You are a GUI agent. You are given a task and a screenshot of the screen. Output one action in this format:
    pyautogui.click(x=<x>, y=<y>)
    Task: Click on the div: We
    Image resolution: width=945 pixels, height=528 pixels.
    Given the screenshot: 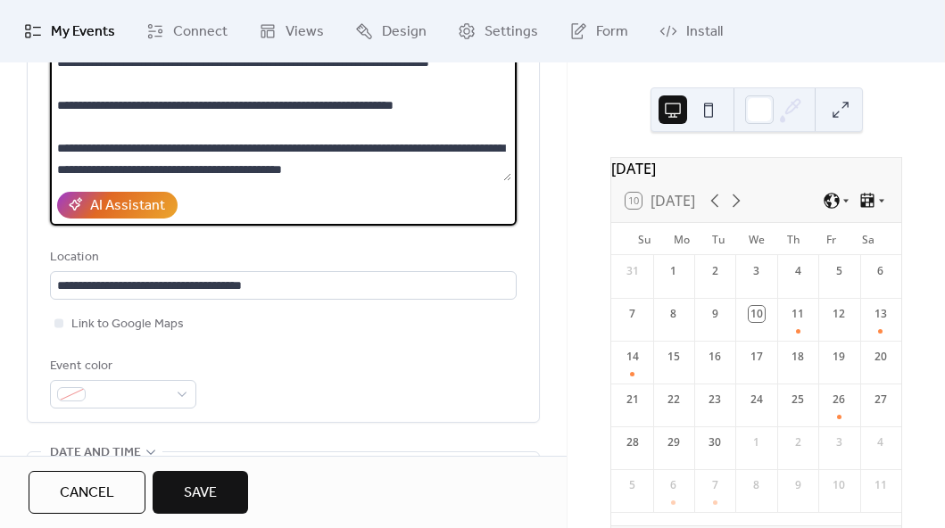 What is the action you would take?
    pyautogui.click(x=757, y=239)
    